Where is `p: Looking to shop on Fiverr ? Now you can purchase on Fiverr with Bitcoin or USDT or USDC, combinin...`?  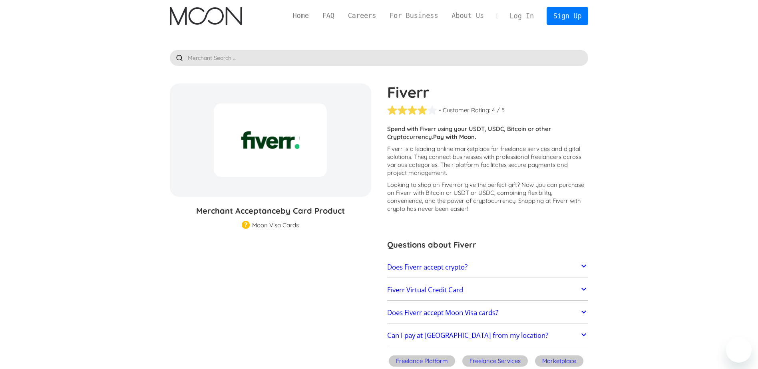
p: Looking to shop on Fiverr ? Now you can purchase on Fiverr with Bitcoin or USDT or USDC, combinin... is located at coordinates (488, 197).